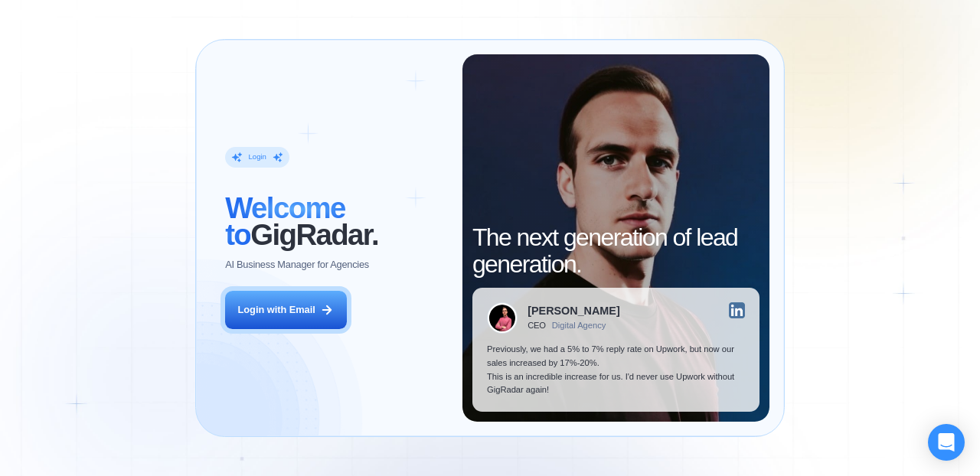  I want to click on p: AI Business Manager for Agencies, so click(298, 265).